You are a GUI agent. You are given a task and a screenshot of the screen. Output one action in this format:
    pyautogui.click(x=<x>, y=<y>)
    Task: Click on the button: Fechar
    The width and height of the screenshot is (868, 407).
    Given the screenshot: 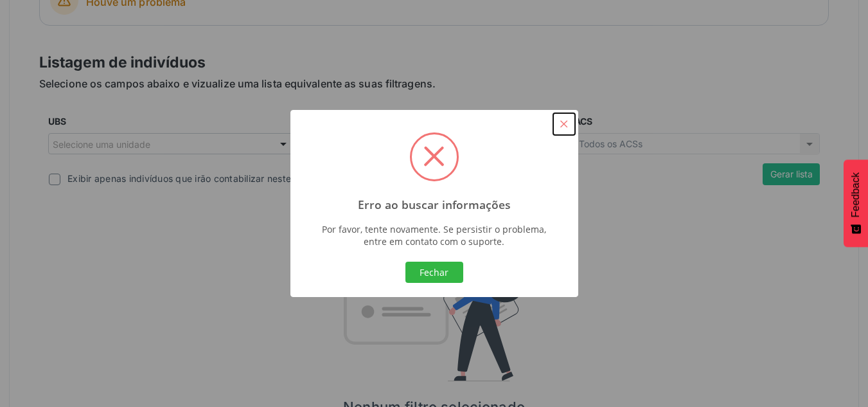 What is the action you would take?
    pyautogui.click(x=434, y=273)
    